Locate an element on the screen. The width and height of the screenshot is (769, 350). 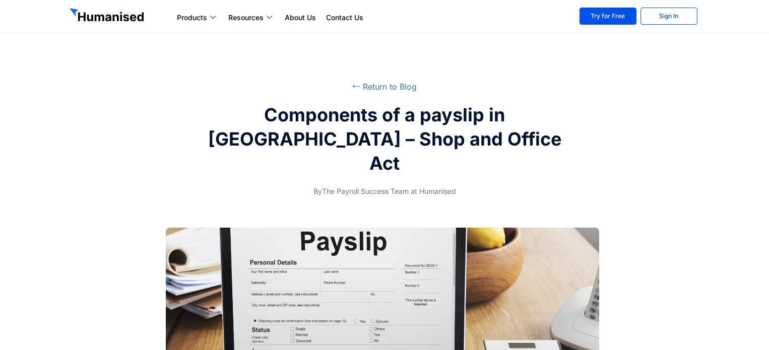
a: Sign In is located at coordinates (668, 16).